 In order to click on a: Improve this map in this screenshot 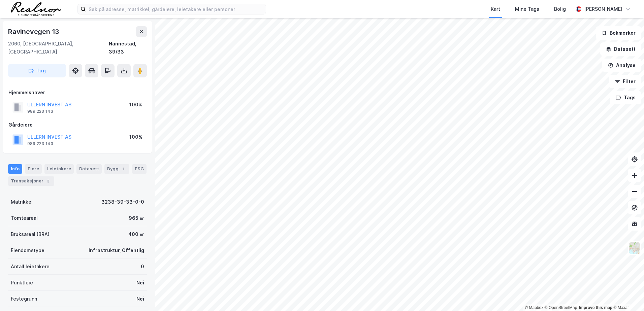, I will do `click(596, 308)`.